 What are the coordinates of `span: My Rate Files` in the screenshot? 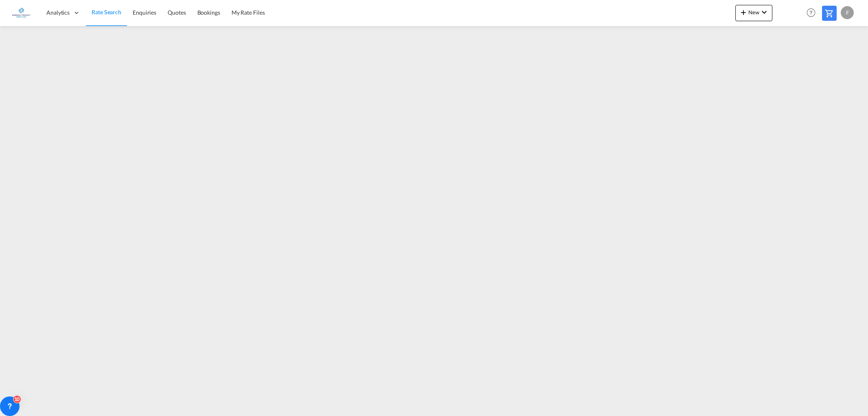 It's located at (248, 12).